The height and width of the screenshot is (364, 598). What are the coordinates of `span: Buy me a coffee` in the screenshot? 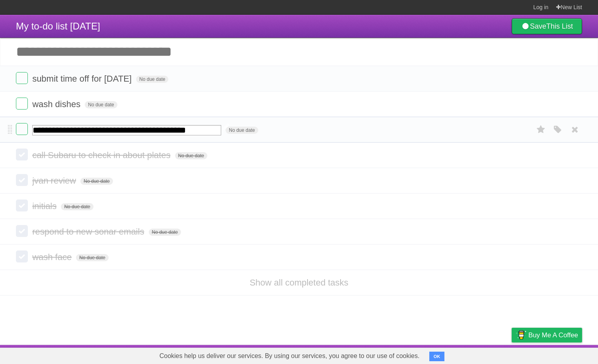 It's located at (553, 335).